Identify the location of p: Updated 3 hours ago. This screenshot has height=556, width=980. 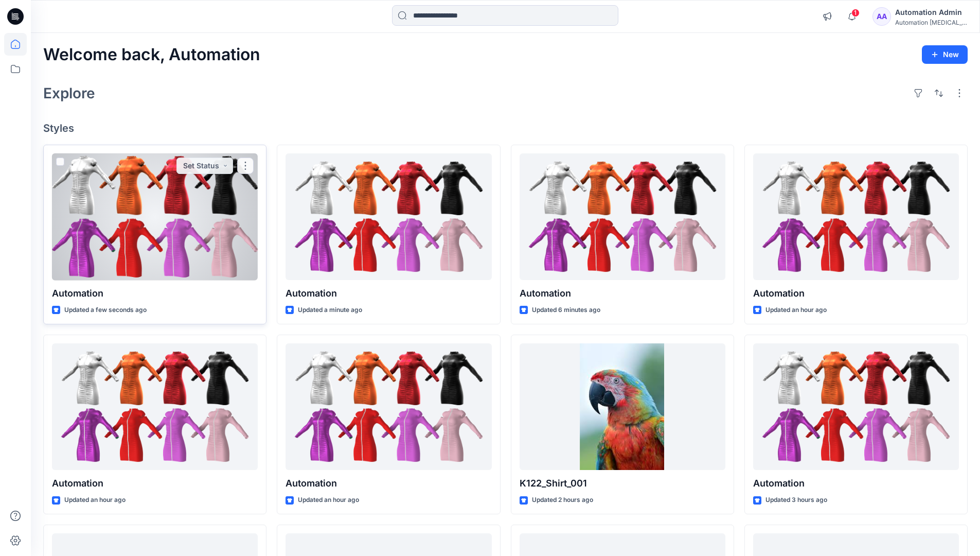
(797, 500).